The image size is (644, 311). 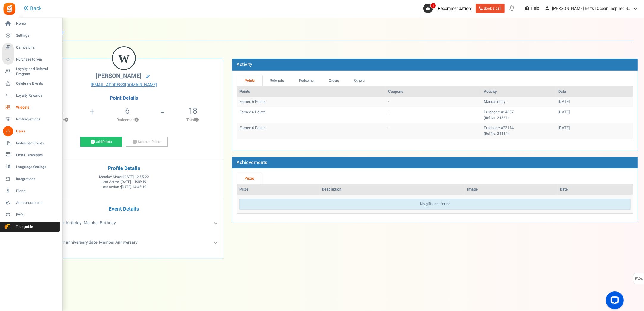 What do you see at coordinates (433, 6) in the screenshot?
I see `span: 1` at bounding box center [433, 6].